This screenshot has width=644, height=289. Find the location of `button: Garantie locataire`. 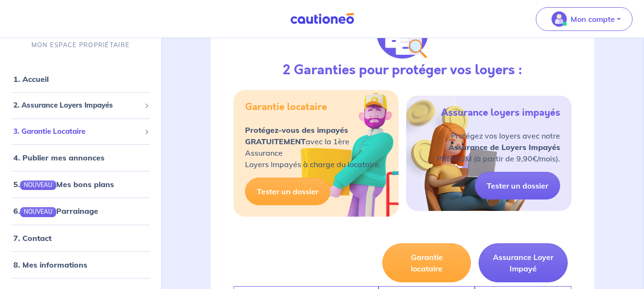

button: Garantie locataire is located at coordinates (427, 263).